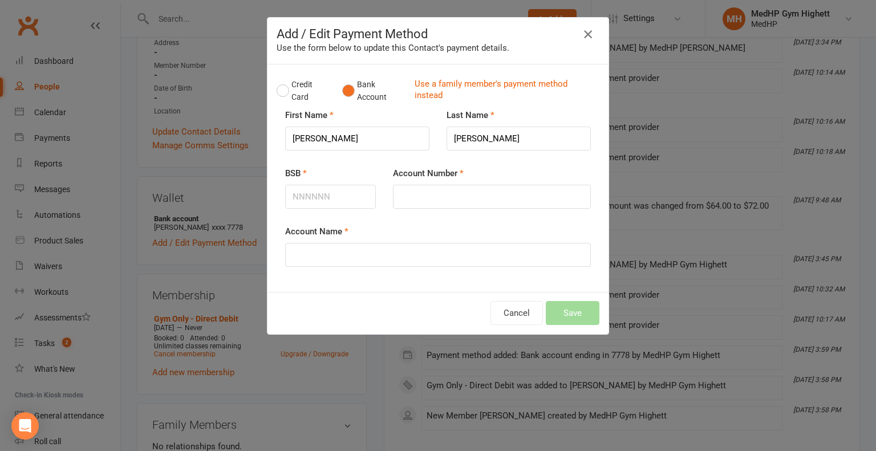  What do you see at coordinates (428, 173) in the screenshot?
I see `label: Account Number` at bounding box center [428, 173].